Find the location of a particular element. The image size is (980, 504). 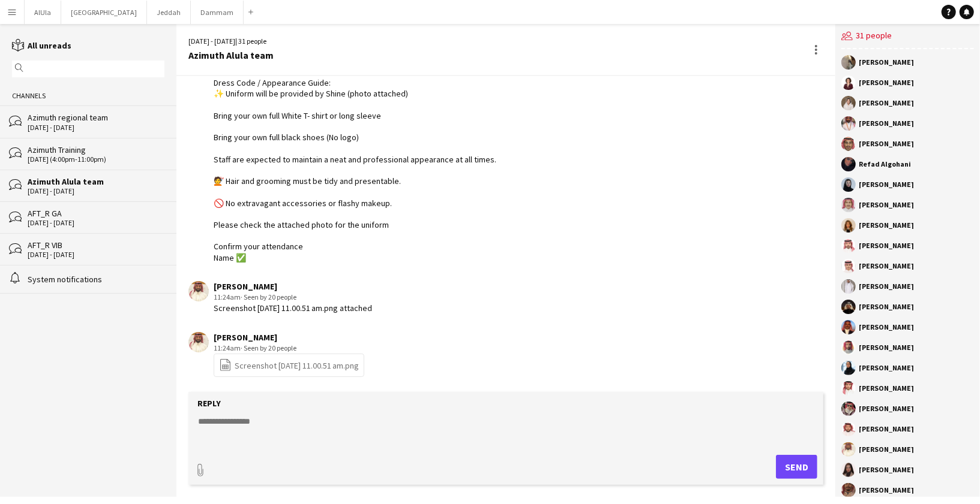

div: AFT_R VIB is located at coordinates (96, 246).